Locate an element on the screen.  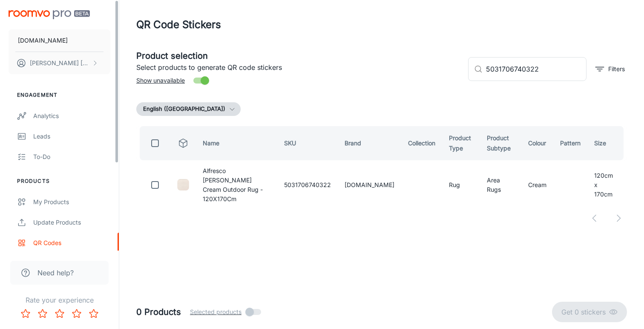
td: 120cm x 170cm is located at coordinates (607, 185).